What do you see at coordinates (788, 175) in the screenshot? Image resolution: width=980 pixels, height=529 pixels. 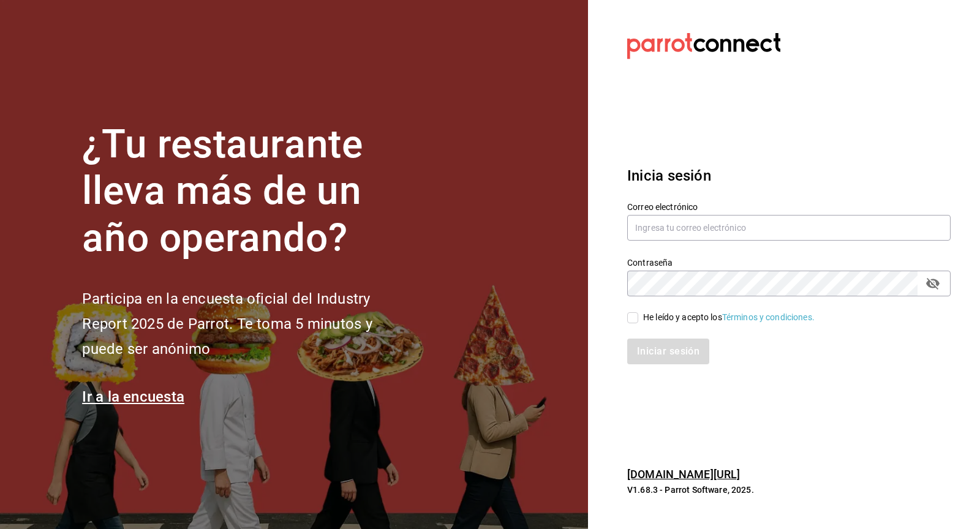 I see `h3: Inicia sesión` at bounding box center [788, 175].